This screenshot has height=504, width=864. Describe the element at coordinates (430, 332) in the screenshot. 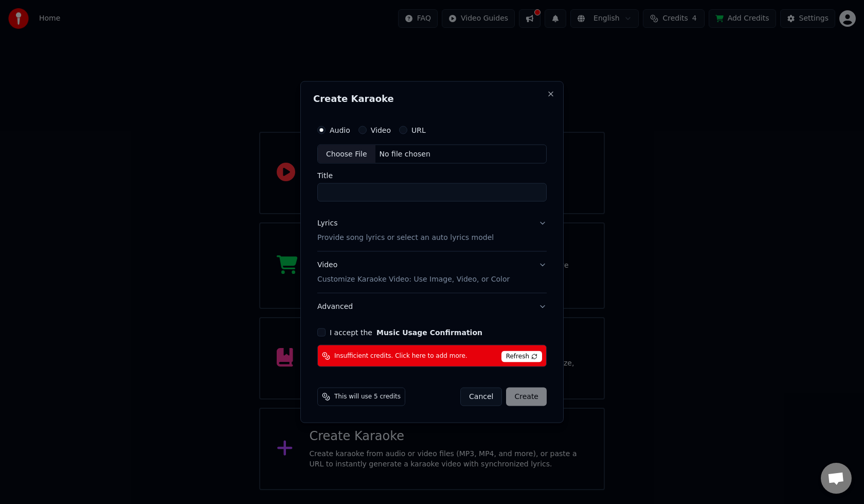

I see `button: I accept the` at that location.